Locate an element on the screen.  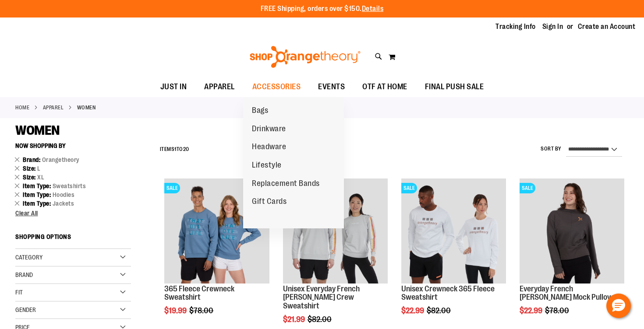
span: Gift Cards is located at coordinates (269, 202).